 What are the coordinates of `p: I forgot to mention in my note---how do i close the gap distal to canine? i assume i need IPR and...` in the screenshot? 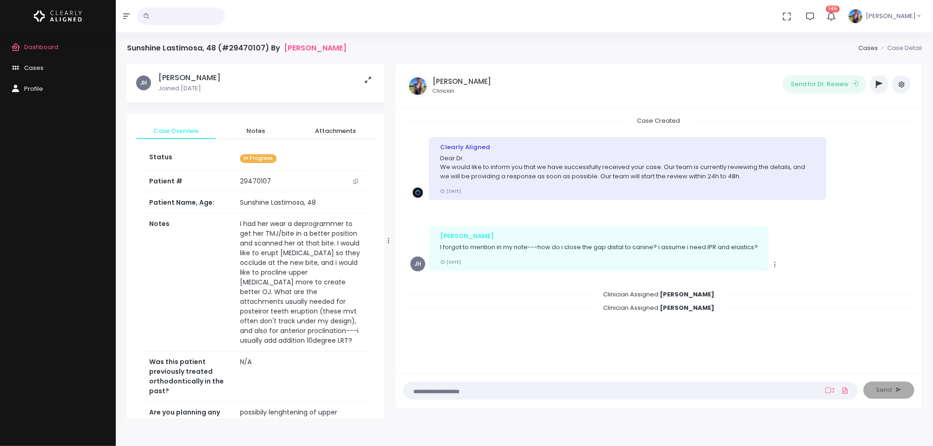 It's located at (599, 247).